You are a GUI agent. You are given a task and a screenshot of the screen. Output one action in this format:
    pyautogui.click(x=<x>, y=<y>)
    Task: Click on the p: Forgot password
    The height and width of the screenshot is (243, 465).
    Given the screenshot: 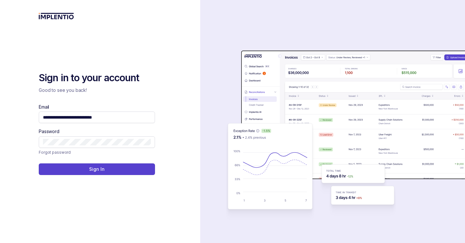 What is the action you would take?
    pyautogui.click(x=55, y=153)
    